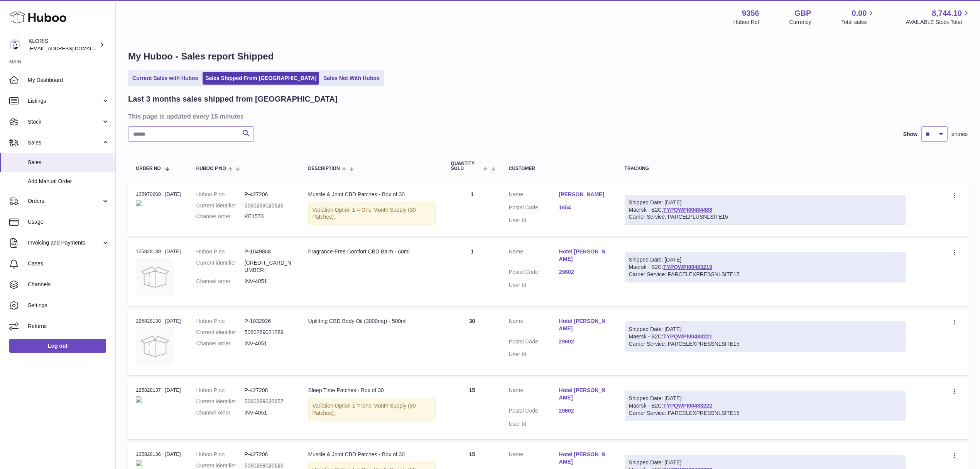 The height and width of the screenshot is (469, 980). I want to click on a: TYPQWPI00483219, so click(687, 267).